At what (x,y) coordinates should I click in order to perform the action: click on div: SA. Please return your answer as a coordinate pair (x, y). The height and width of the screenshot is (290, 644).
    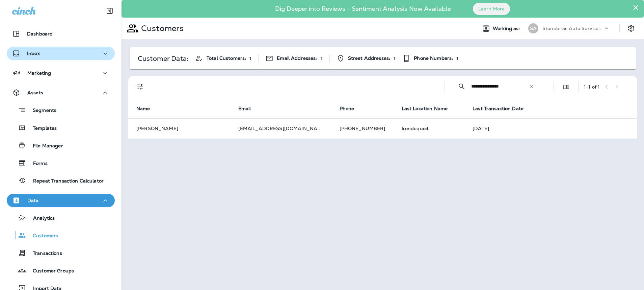
    Looking at the image, I should click on (533, 29).